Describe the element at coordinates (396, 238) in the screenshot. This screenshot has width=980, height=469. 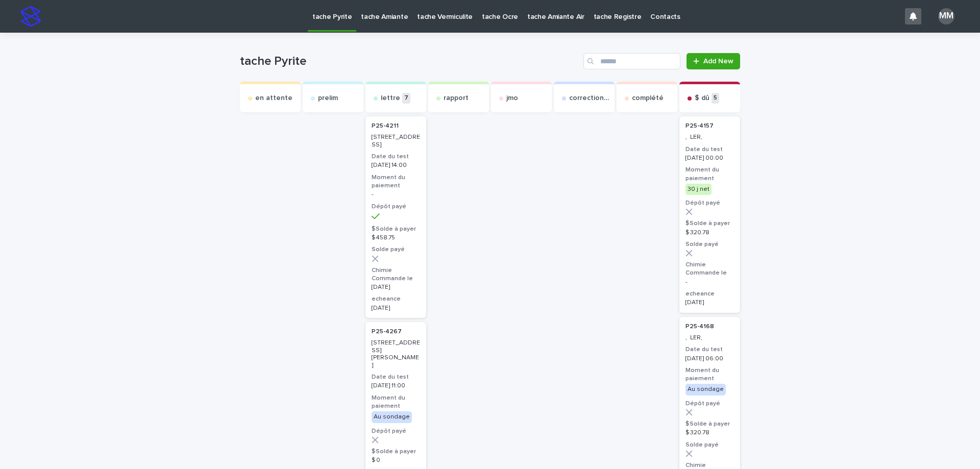
I see `p: $ 458.75` at that location.